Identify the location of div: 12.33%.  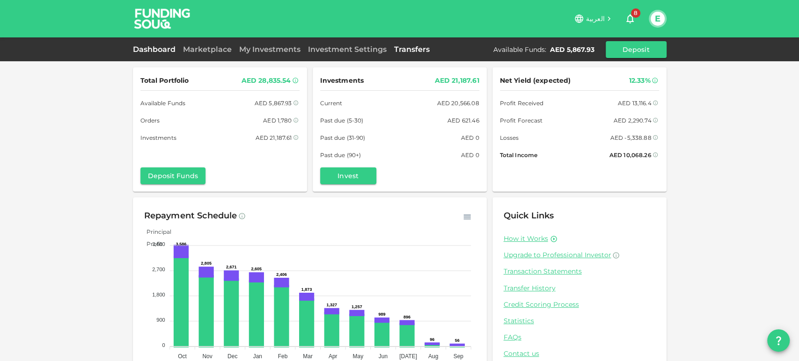
(640, 81).